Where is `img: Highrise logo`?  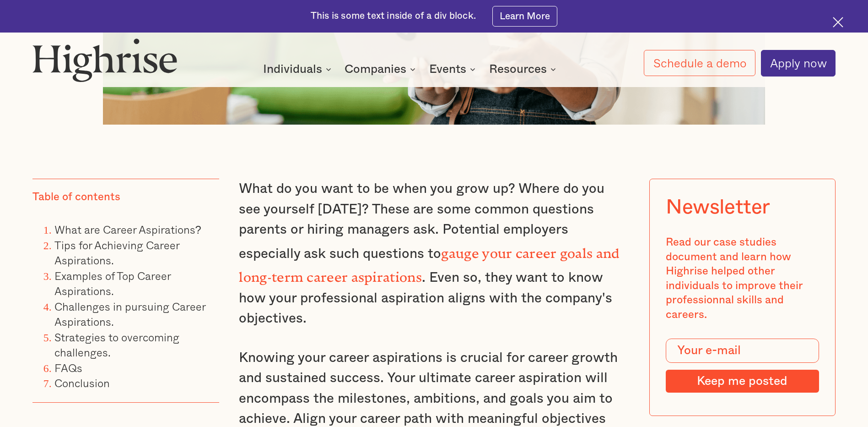 img: Highrise logo is located at coordinates (104, 60).